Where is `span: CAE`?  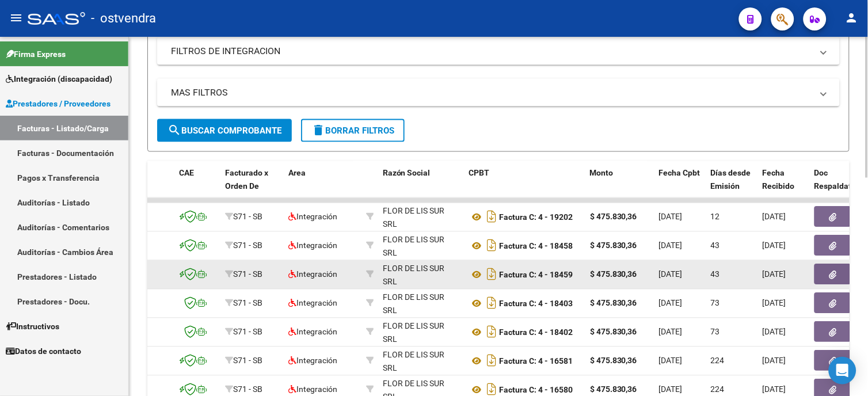
span: CAE is located at coordinates (186, 173).